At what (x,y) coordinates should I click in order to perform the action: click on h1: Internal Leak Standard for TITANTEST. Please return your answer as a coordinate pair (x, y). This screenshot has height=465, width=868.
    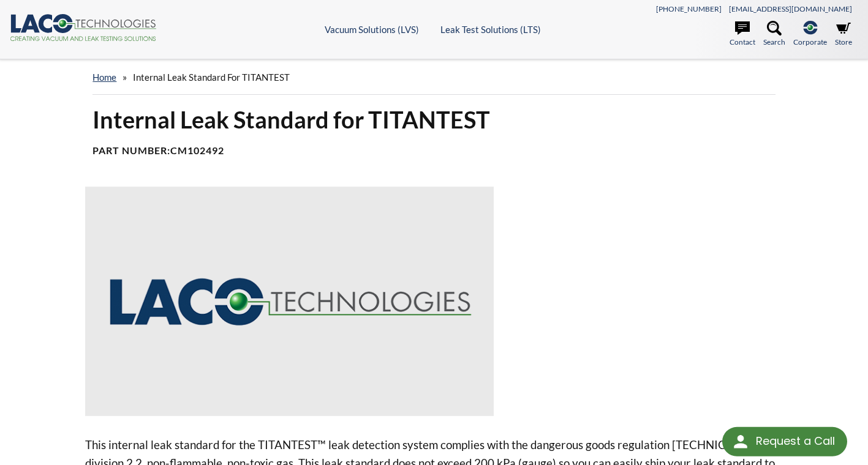
    Looking at the image, I should click on (434, 119).